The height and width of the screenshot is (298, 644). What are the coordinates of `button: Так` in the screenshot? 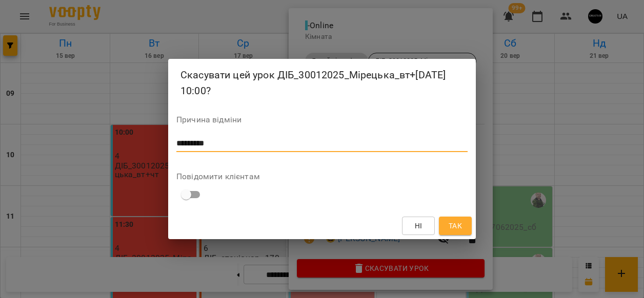 It's located at (455, 226).